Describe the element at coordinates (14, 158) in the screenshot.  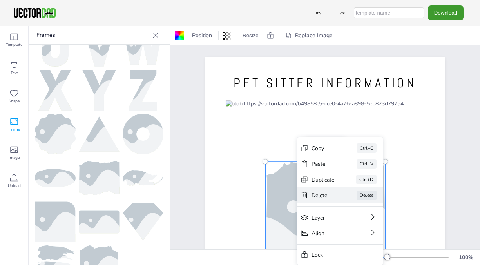
I see `span: Image` at that location.